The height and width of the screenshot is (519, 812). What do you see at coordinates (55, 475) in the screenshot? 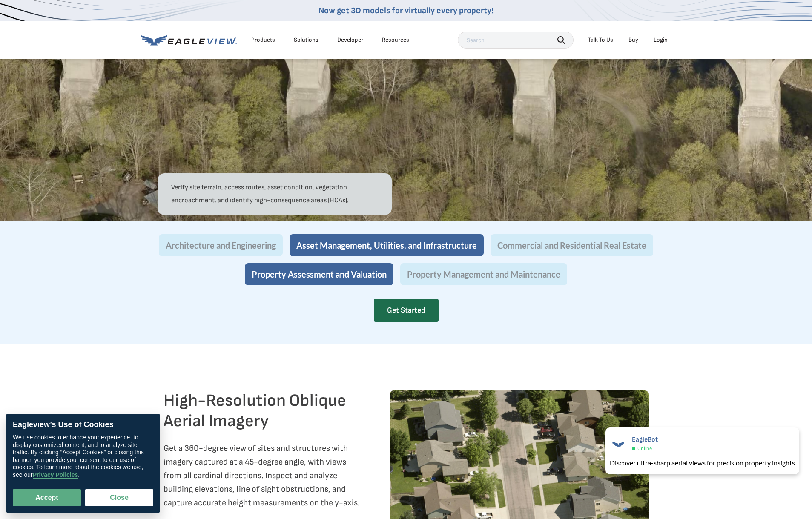
I see `a: Privacy Policies` at bounding box center [55, 475].